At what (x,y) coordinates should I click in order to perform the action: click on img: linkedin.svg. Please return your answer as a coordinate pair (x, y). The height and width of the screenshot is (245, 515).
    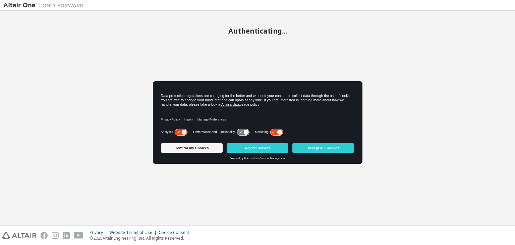
    Looking at the image, I should click on (66, 235).